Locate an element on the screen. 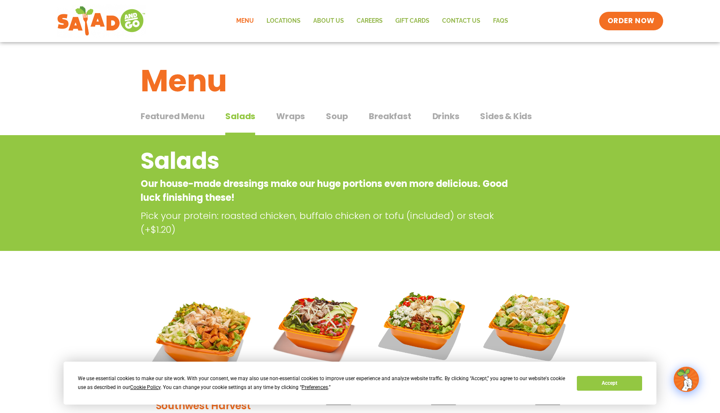 The image size is (720, 413). a: Contact Us is located at coordinates (461, 21).